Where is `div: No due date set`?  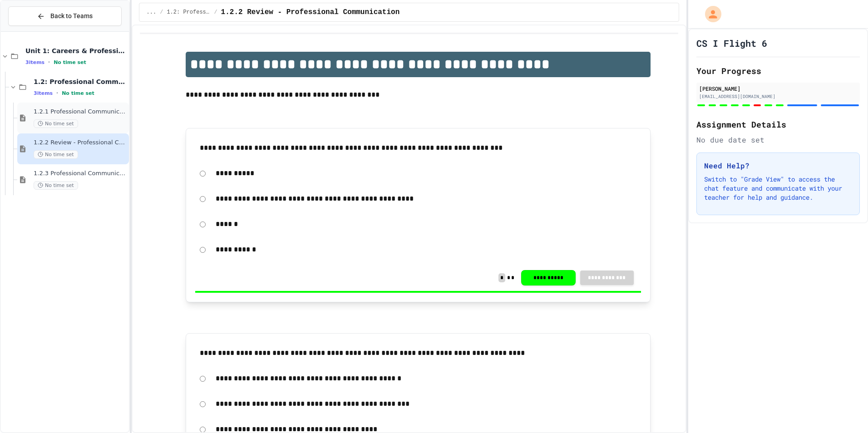 div: No due date set is located at coordinates (778, 139).